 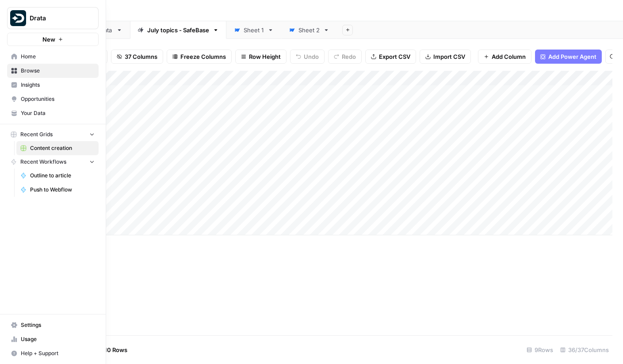 I want to click on span: Freeze Columns, so click(x=203, y=56).